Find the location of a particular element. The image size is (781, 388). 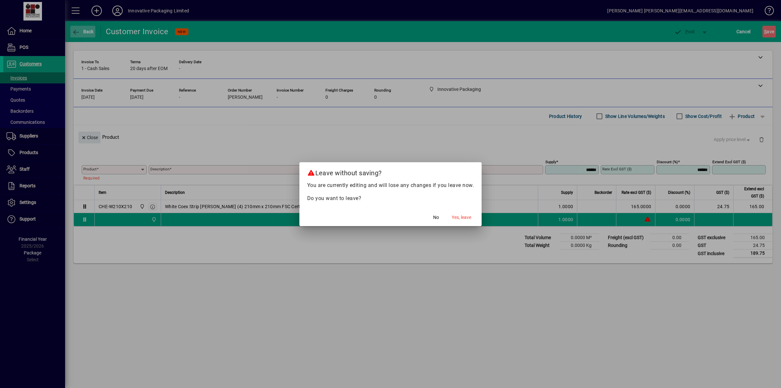

button: No is located at coordinates (436, 217).